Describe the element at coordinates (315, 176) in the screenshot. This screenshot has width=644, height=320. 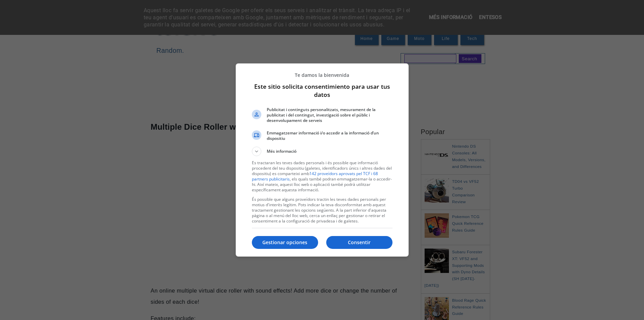
I see `a: 142 proveïdors aprovats pel TCF i 68 partners publicitaris` at that location.